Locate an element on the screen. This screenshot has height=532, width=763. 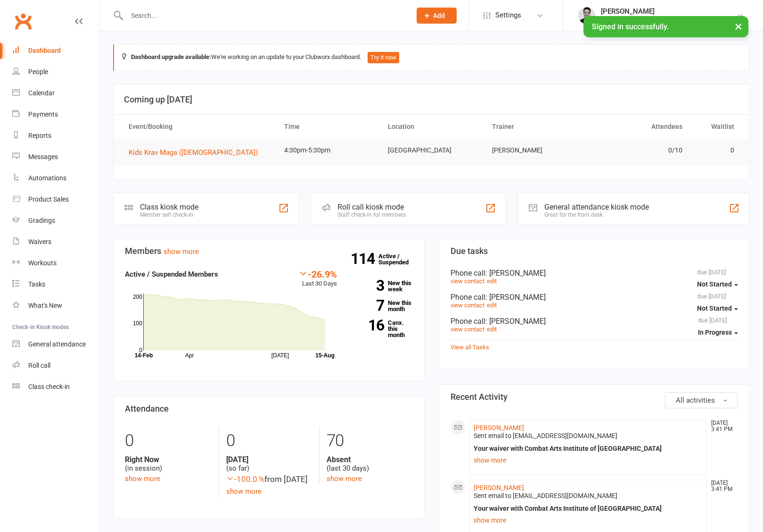
span: -100.0 % is located at coordinates (245, 479).